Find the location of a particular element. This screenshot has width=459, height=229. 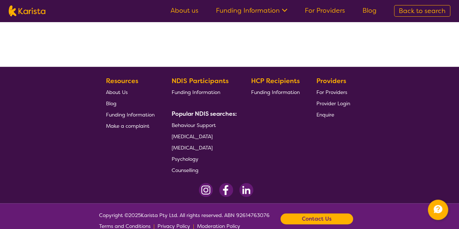

a: Make a complaint is located at coordinates (130, 126).